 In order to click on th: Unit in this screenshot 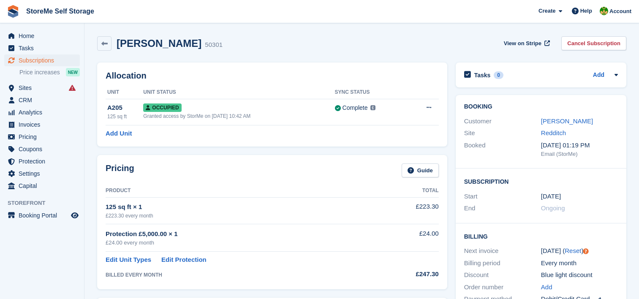, I will do `click(124, 93)`.